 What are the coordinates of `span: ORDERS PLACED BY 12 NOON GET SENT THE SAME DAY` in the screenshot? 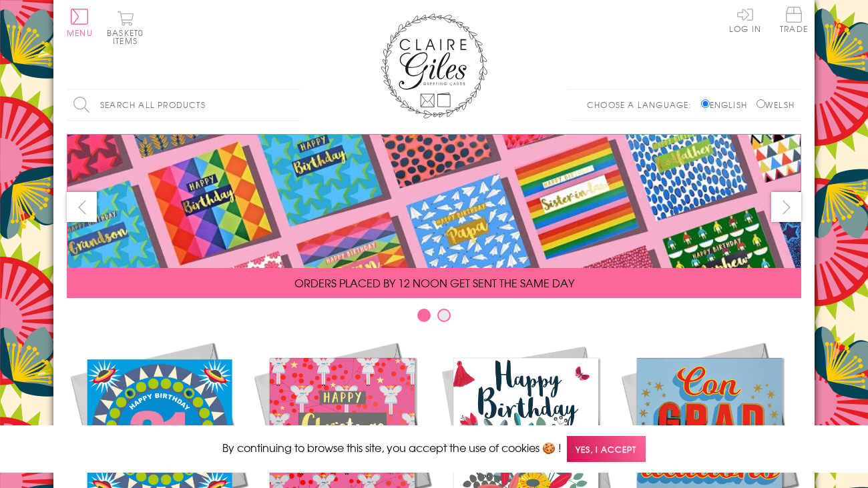 It's located at (434, 283).